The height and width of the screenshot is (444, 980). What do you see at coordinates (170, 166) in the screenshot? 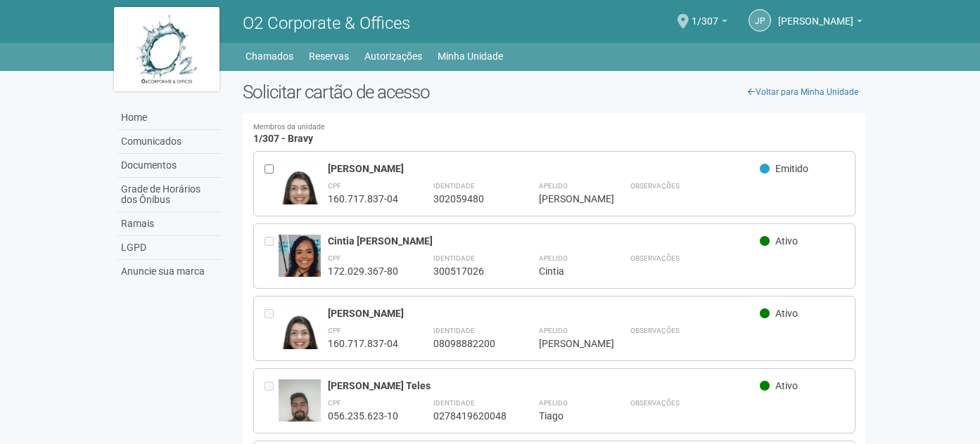
I see `a: Documentos` at bounding box center [170, 166].